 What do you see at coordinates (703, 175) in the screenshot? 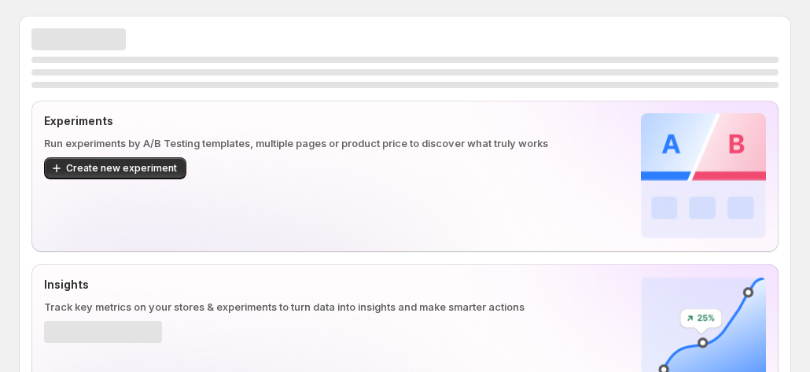
I see `img: Experiments` at bounding box center [703, 175].